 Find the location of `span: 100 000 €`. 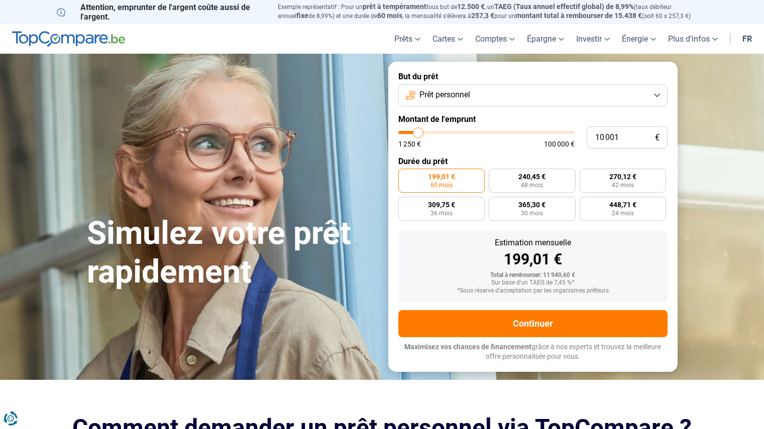

span: 100 000 € is located at coordinates (559, 144).